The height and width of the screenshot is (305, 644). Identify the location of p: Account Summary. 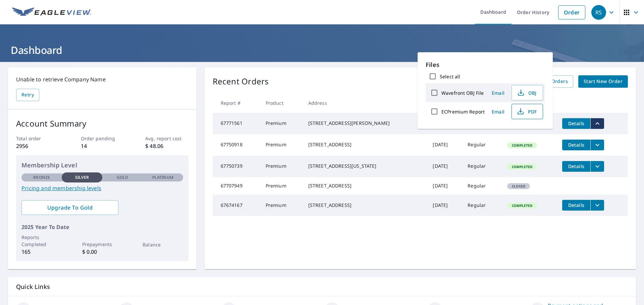
(102, 124).